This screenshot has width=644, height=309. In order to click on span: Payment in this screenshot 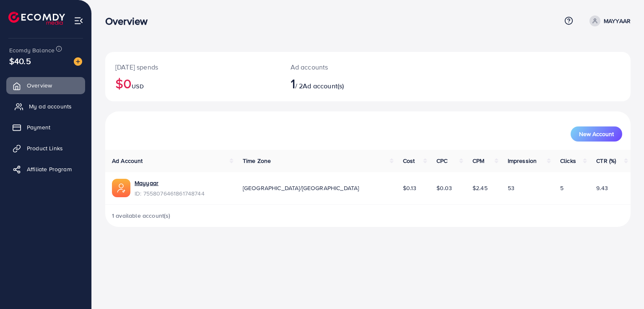, I will do `click(39, 127)`.